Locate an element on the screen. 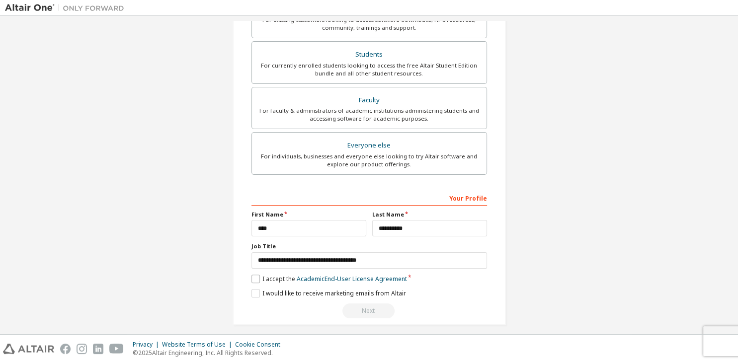 The height and width of the screenshot is (363, 738). img: Altair One is located at coordinates (67, 8).